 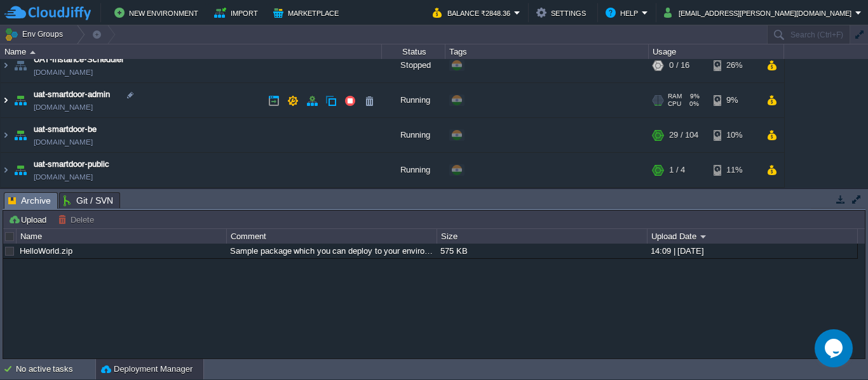 I want to click on div: 1 / 4, so click(x=676, y=170).